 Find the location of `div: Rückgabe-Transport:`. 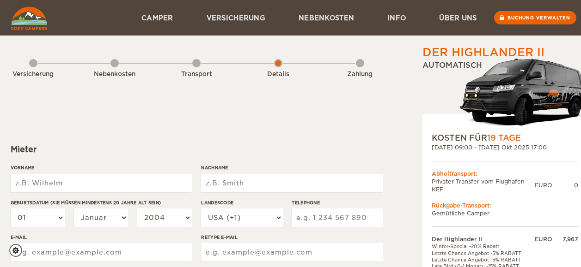

div: Rückgabe-Transport: is located at coordinates (504, 206).